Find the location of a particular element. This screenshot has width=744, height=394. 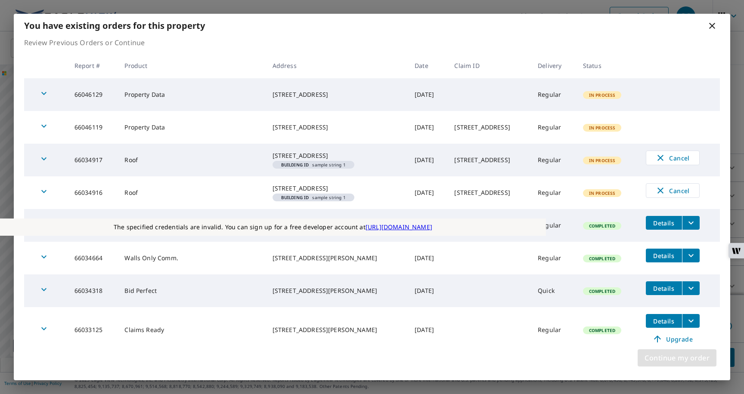

td: 66034665 is located at coordinates (93, 226).